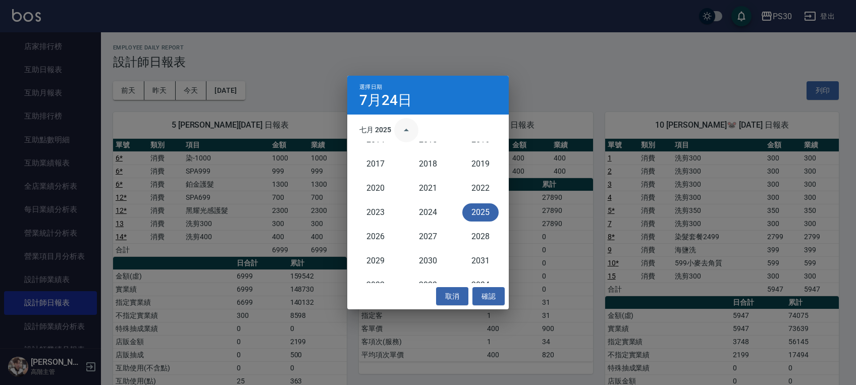  I want to click on div: 七月 2025, so click(375, 130).